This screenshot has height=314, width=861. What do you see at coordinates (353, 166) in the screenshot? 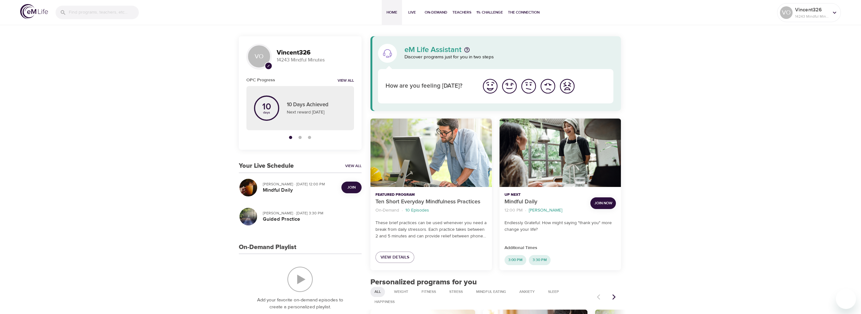
I see `a: View All` at bounding box center [353, 166].